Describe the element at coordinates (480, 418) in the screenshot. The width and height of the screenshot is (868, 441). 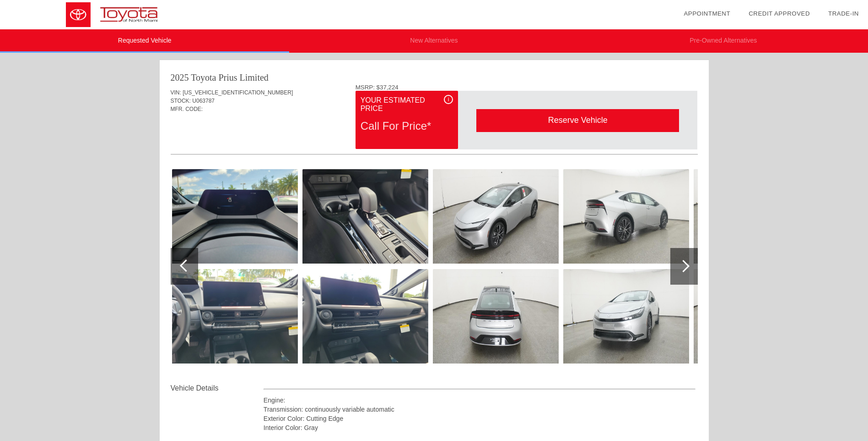
I see `div: Exterior Color: Cutting Edge` at that location.